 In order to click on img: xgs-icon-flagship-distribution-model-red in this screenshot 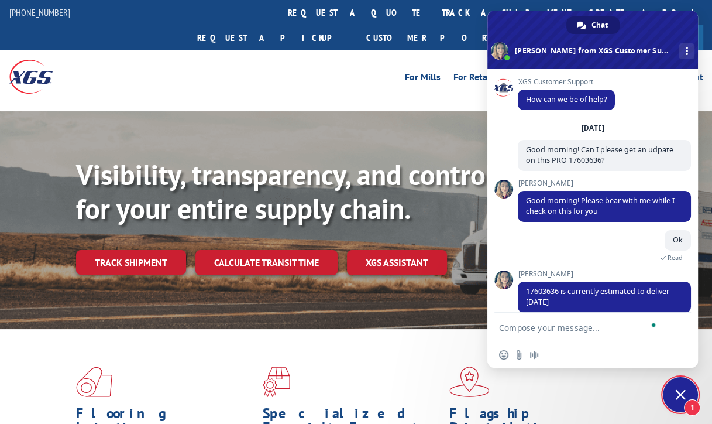, I will do `click(469, 382)`.